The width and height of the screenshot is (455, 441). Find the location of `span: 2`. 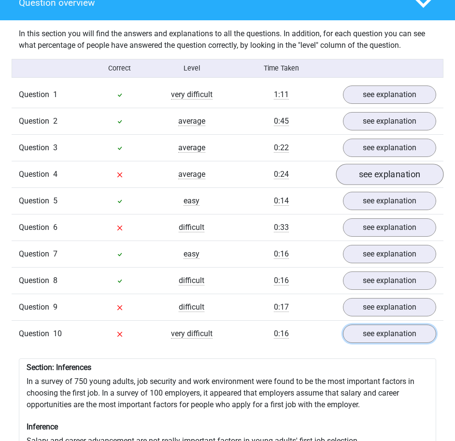

span: 2 is located at coordinates (55, 121).